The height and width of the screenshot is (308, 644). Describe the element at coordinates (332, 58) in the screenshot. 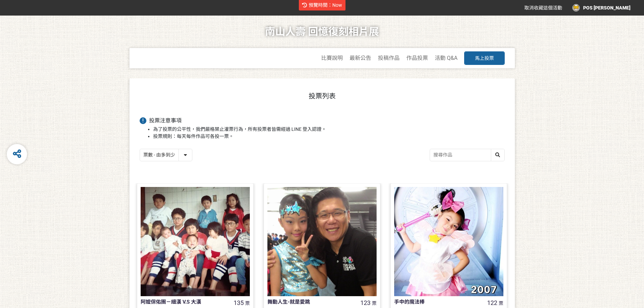

I see `a: 比賽說明` at that location.